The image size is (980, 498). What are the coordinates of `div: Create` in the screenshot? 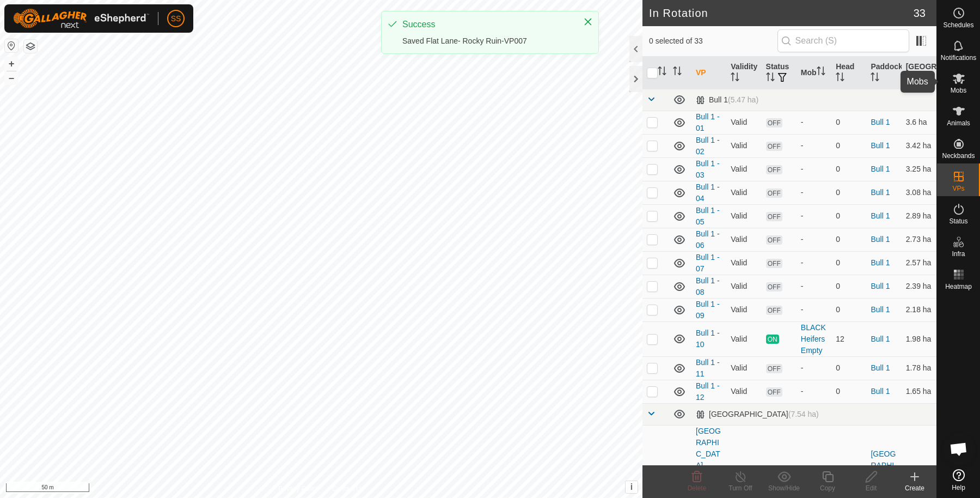 It's located at (915, 488).